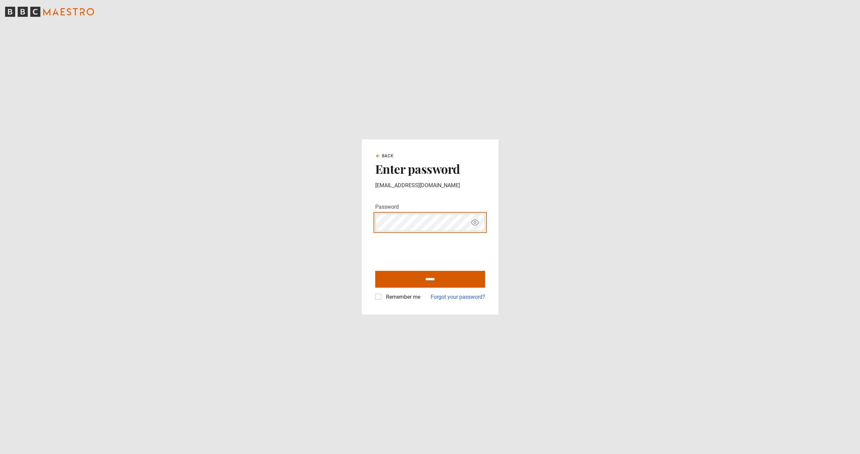 This screenshot has height=454, width=860. I want to click on a: Back, so click(385, 156).